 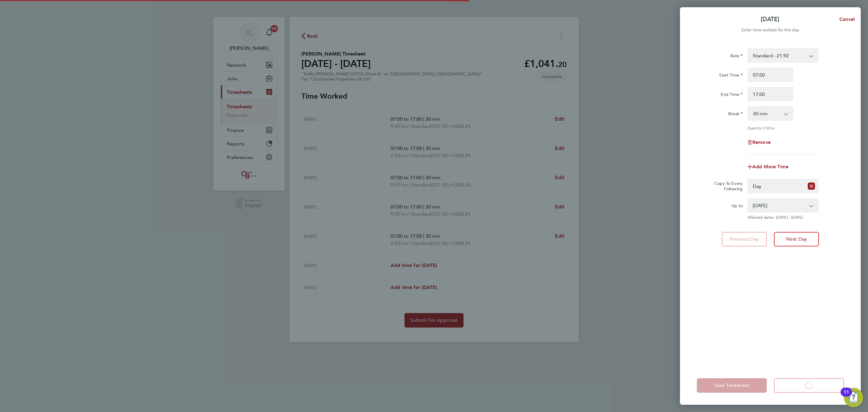 I want to click on span: 9.50, so click(x=766, y=128).